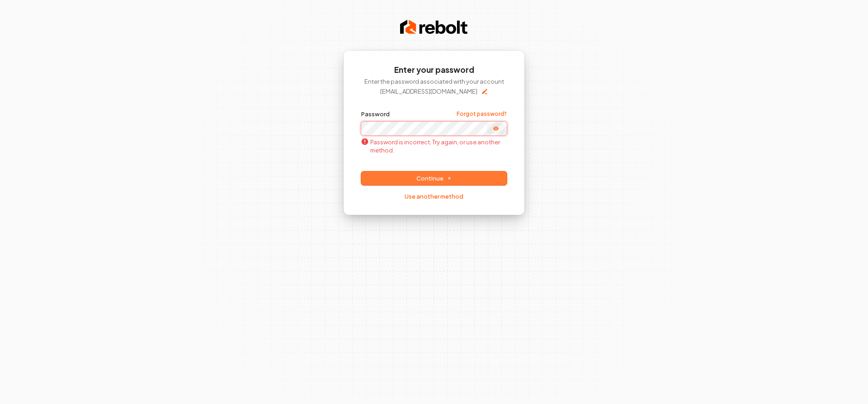  I want to click on button: Show password, so click(496, 129).